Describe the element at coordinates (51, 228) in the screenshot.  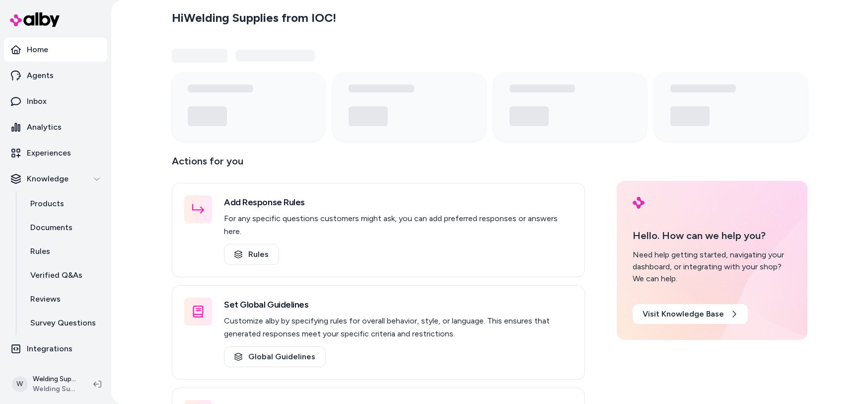
I see `p: Documents` at that location.